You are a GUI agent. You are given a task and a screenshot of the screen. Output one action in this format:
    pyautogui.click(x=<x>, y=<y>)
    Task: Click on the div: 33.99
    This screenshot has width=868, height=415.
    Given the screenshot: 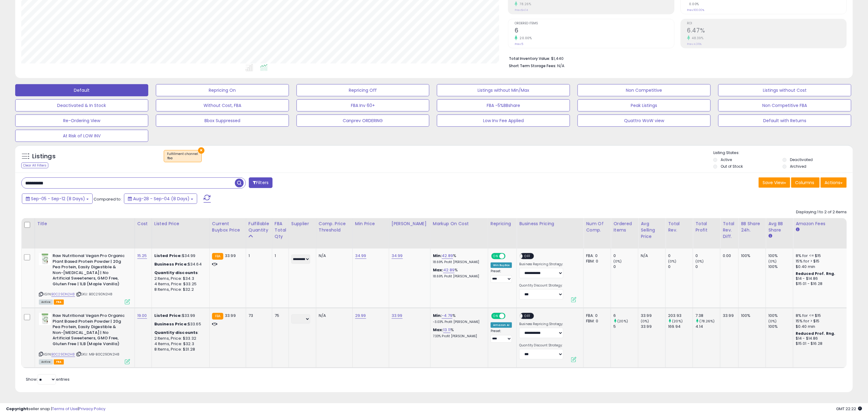 What is the action you would take?
    pyautogui.click(x=653, y=316)
    